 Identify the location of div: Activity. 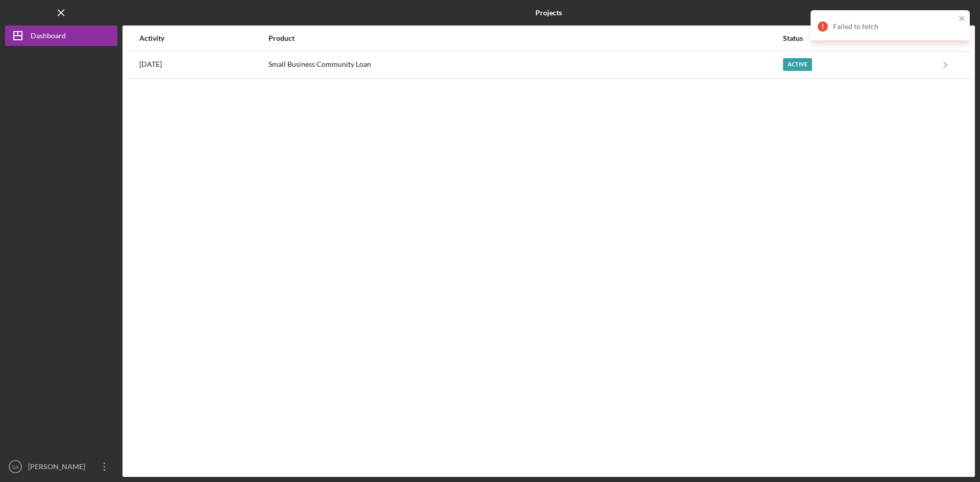
(203, 38).